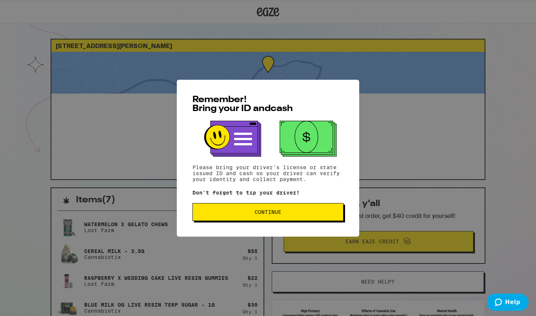 The height and width of the screenshot is (316, 536). I want to click on button: Continue, so click(268, 212).